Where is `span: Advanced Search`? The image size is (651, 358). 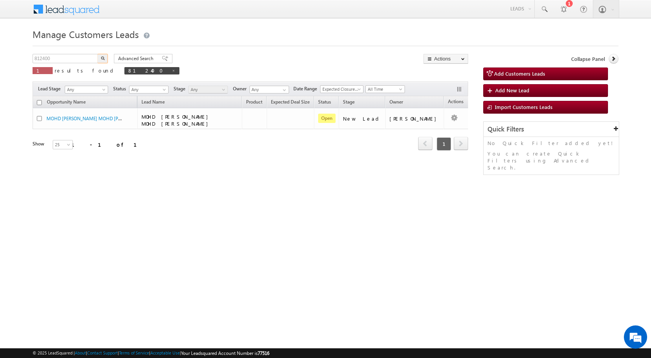
span: Advanced Search is located at coordinates (137, 58).